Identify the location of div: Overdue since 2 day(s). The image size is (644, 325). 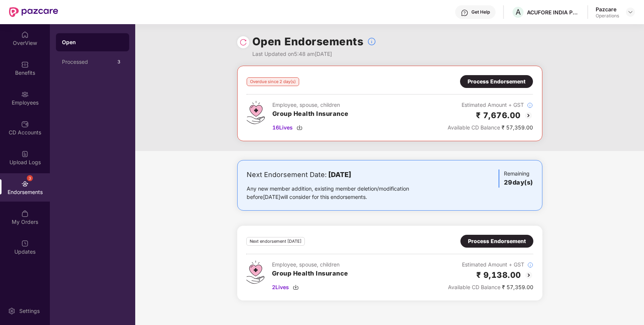
(273, 81).